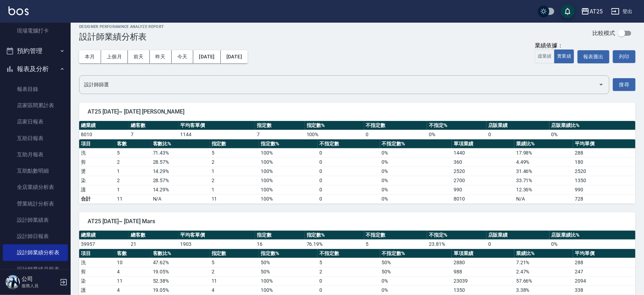 Image resolution: width=644 pixels, height=295 pixels. What do you see at coordinates (90, 57) in the screenshot?
I see `button: 本月` at bounding box center [90, 57].